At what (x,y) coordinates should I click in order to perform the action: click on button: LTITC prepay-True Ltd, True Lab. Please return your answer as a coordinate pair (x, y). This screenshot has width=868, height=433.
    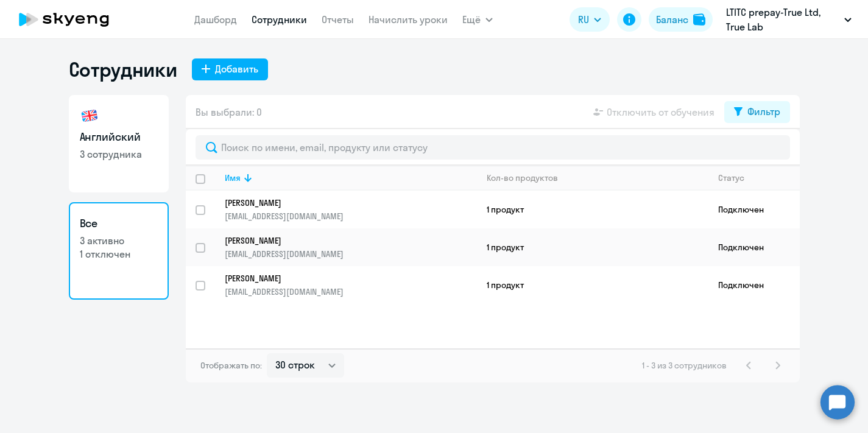
    Looking at the image, I should click on (789, 19).